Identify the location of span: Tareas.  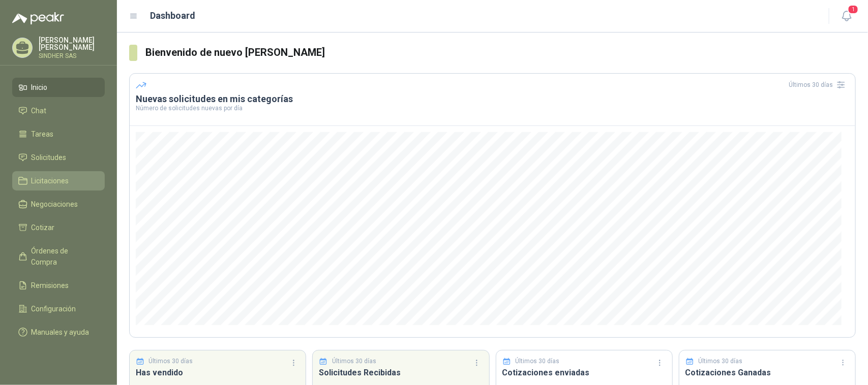
(43, 134).